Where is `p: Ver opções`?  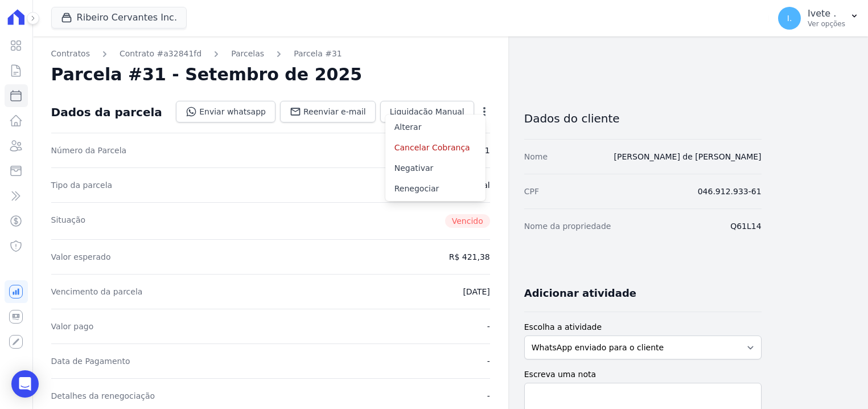
p: Ver opções is located at coordinates (826, 24).